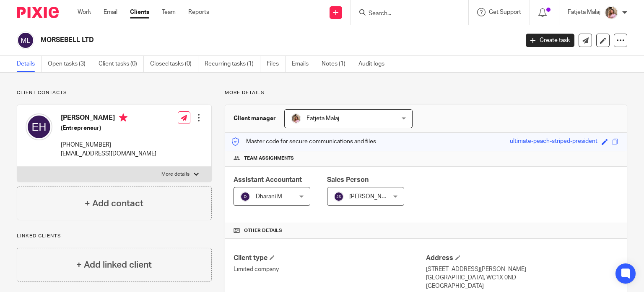  I want to click on span: Sales Person, so click(347, 180).